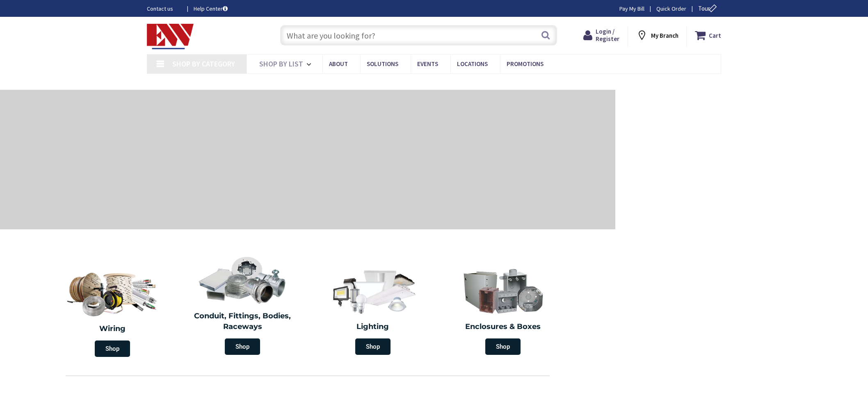  What do you see at coordinates (243, 321) in the screenshot?
I see `h2: Conduit, Fittings, Bodies, Raceways` at bounding box center [243, 321].